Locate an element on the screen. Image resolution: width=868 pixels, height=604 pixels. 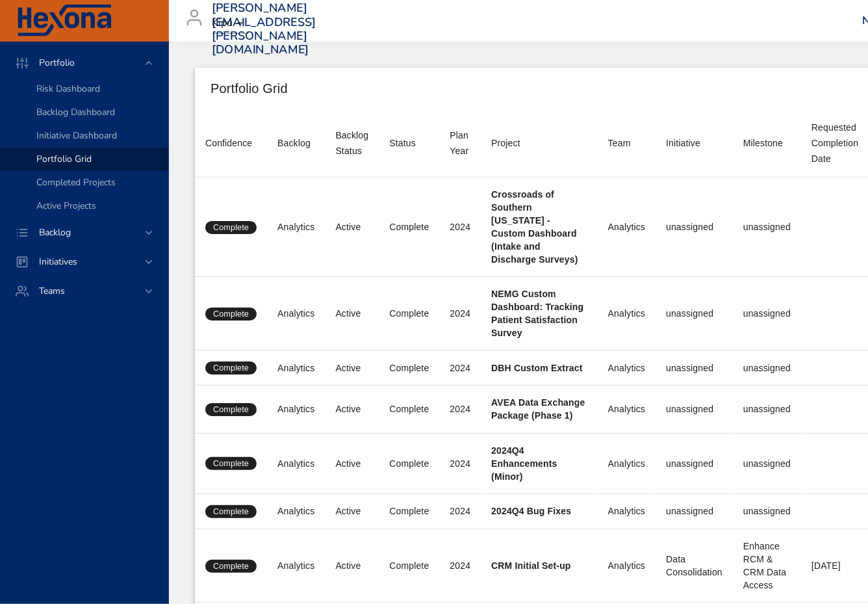
span: Initiative Dashboard is located at coordinates (77, 135).